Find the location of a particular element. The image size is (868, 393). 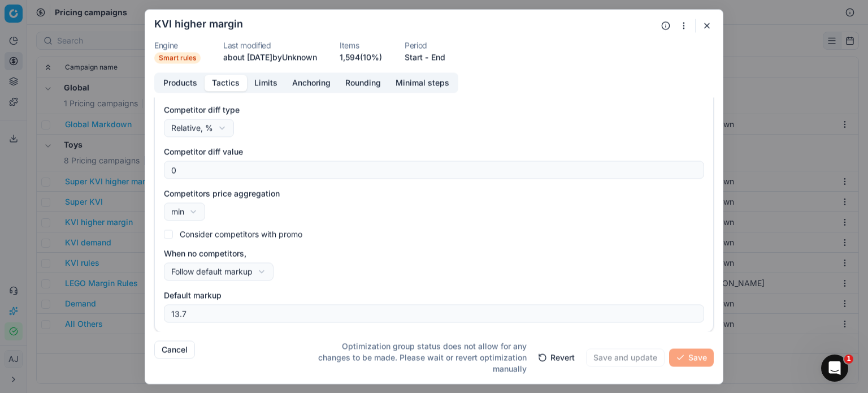

button: End is located at coordinates (438, 57).